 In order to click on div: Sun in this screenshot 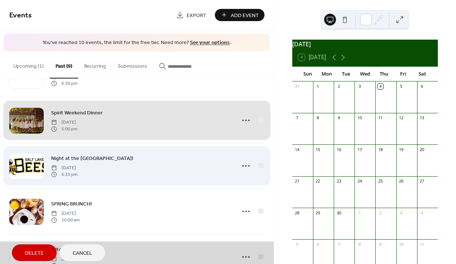, I will do `click(308, 74)`.